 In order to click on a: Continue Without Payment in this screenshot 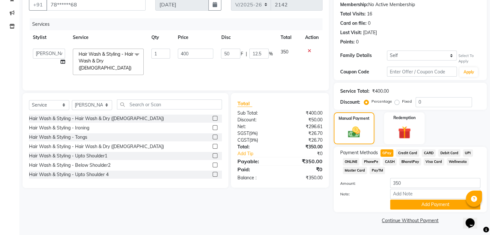, I will do `click(410, 221)`.